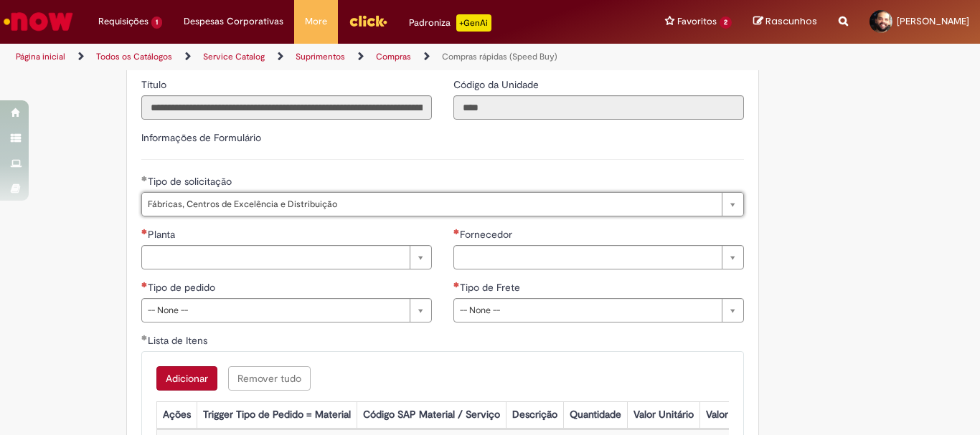  What do you see at coordinates (179, 340) in the screenshot?
I see `span: Lista de Itens` at bounding box center [179, 340].